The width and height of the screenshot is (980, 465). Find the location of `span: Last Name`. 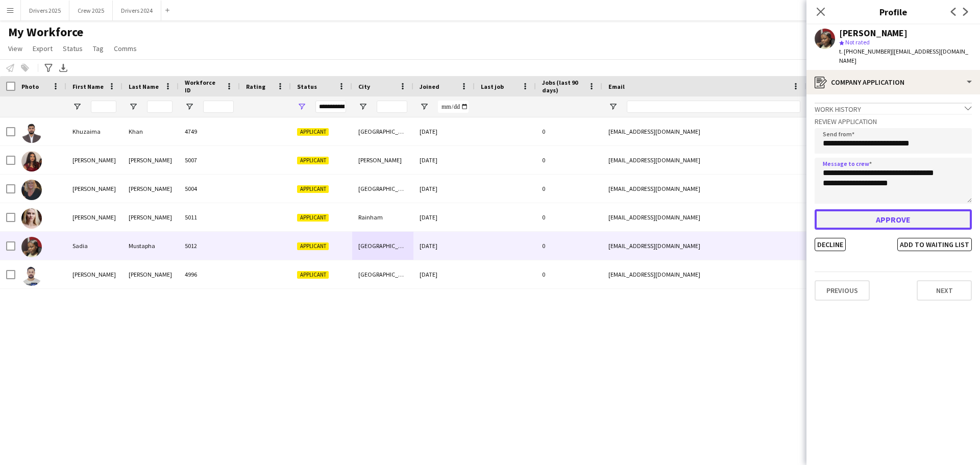

span: Last Name is located at coordinates (144, 86).